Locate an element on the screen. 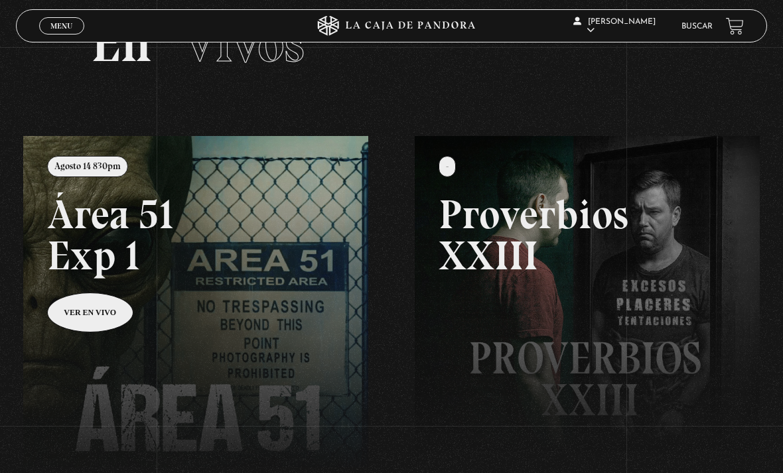  a: Buscar is located at coordinates (697, 27).